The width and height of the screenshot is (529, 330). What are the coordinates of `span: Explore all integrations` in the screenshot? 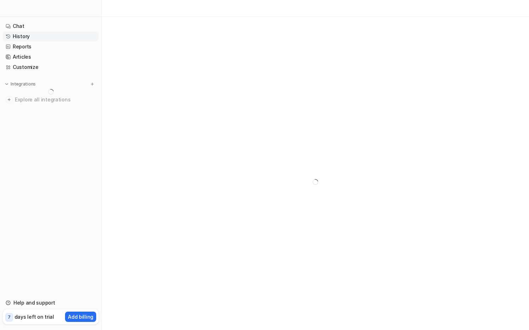 It's located at (55, 100).